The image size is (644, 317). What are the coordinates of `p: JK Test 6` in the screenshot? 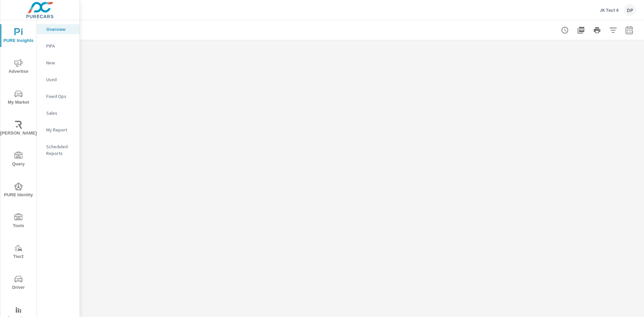 It's located at (609, 10).